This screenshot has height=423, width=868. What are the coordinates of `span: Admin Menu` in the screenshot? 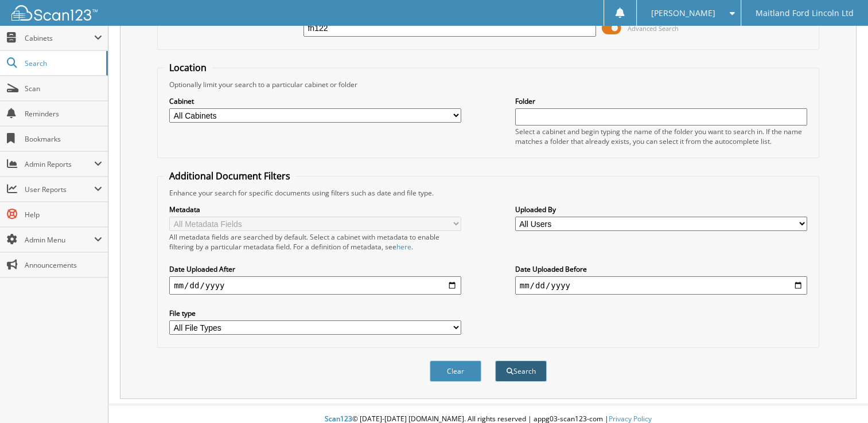 It's located at (59, 240).